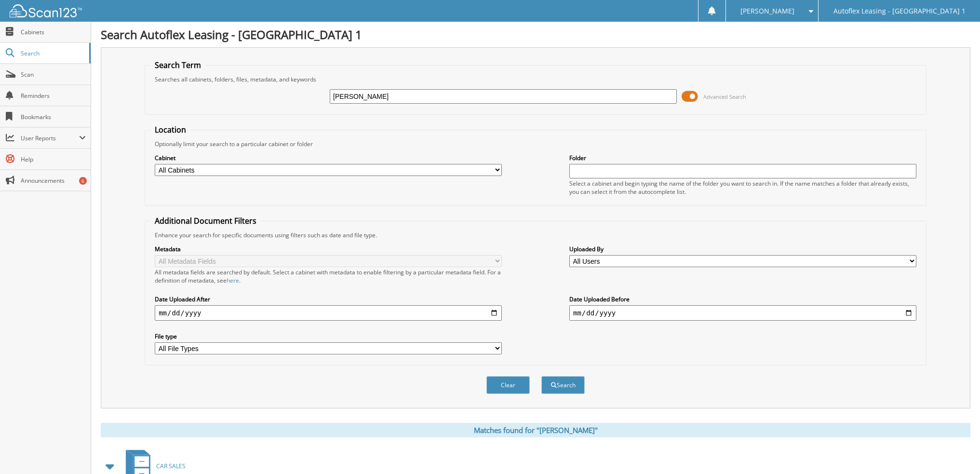 The height and width of the screenshot is (474, 980). Describe the element at coordinates (83, 180) in the screenshot. I see `div: 6` at that location.